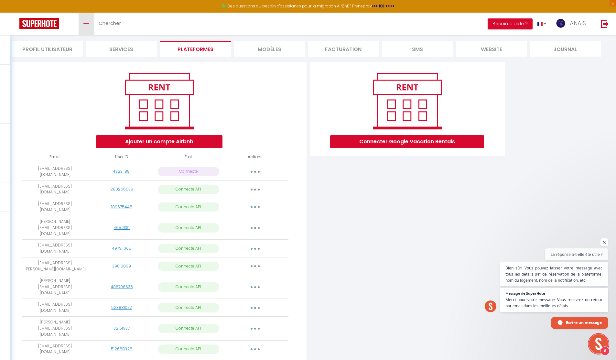 This screenshot has height=360, width=616. Describe the element at coordinates (47, 49) in the screenshot. I see `li: Profil Utilisateur` at that location.